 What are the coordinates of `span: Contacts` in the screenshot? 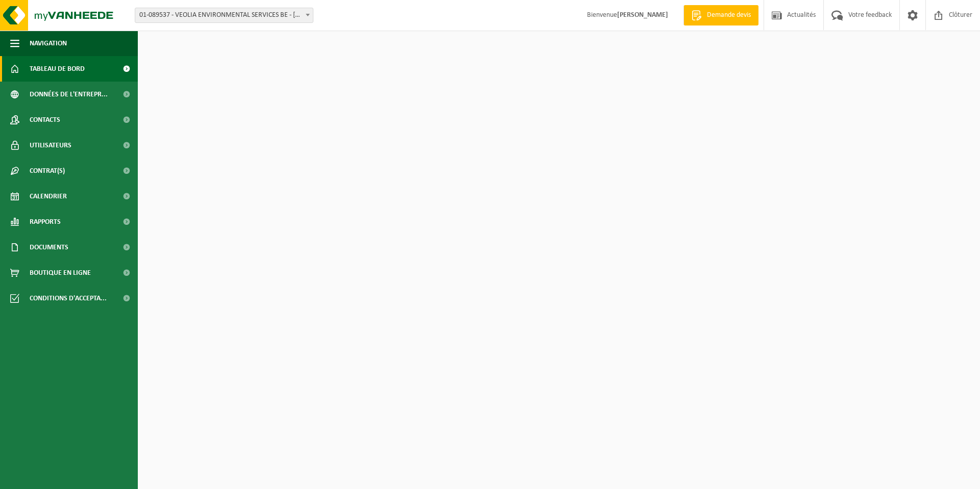 It's located at (45, 120).